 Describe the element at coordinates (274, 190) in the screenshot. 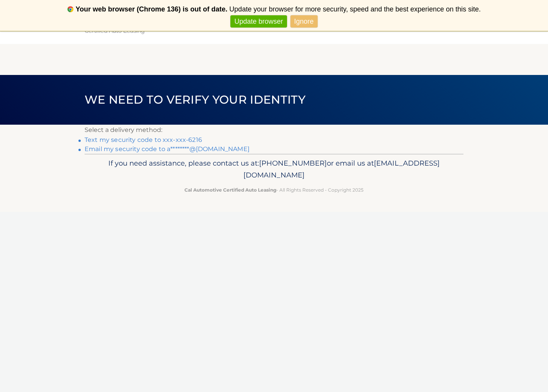

I see `p: - All Rights Reserved - Copyright 2025` at that location.